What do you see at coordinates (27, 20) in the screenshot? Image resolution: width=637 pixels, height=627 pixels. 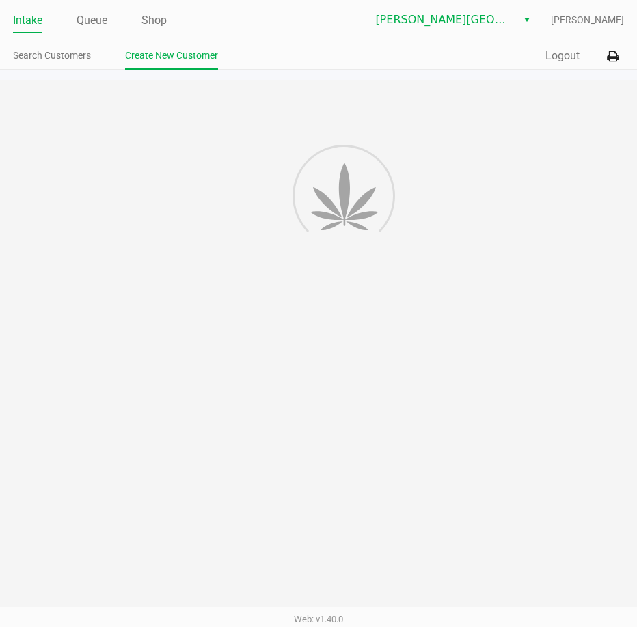 I see `a: Intake` at bounding box center [27, 20].